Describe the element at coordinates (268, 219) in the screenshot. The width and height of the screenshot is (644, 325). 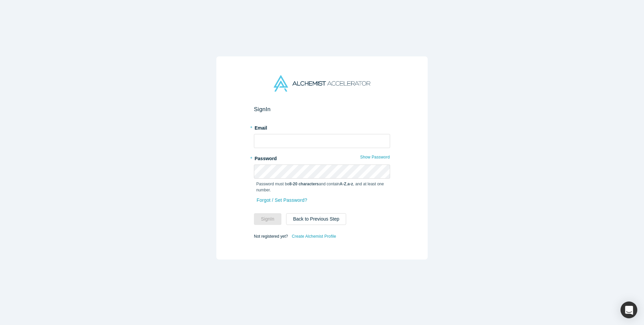
I see `button: SignIn` at that location.